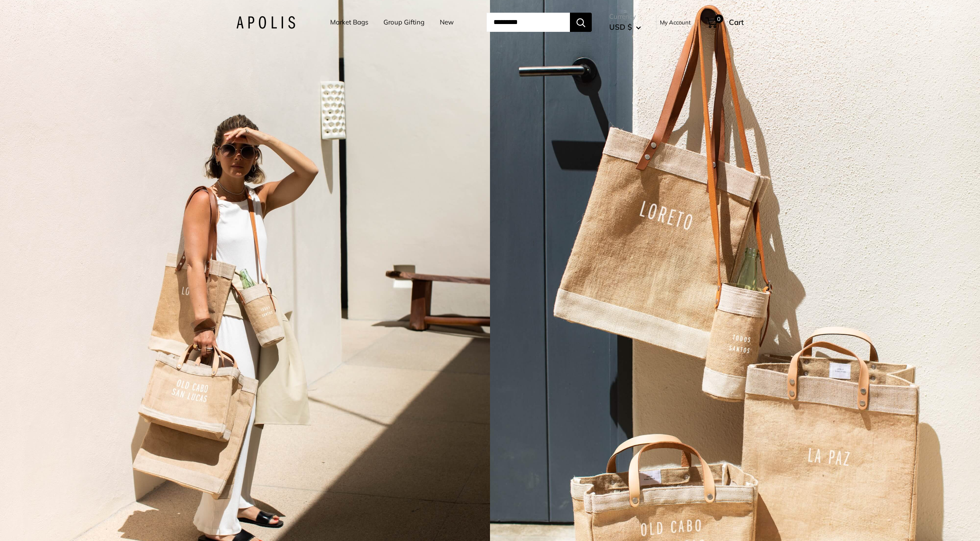 This screenshot has width=980, height=541. Describe the element at coordinates (349, 22) in the screenshot. I see `a: Market Bags` at that location.